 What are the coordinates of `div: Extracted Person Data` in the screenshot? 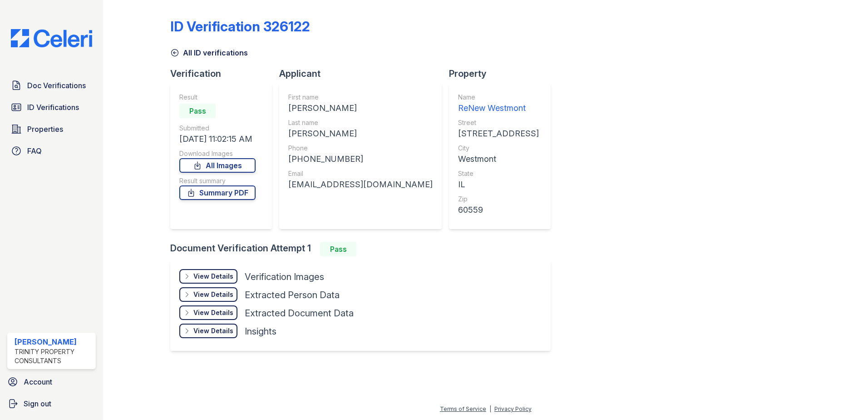 It's located at (292, 295).